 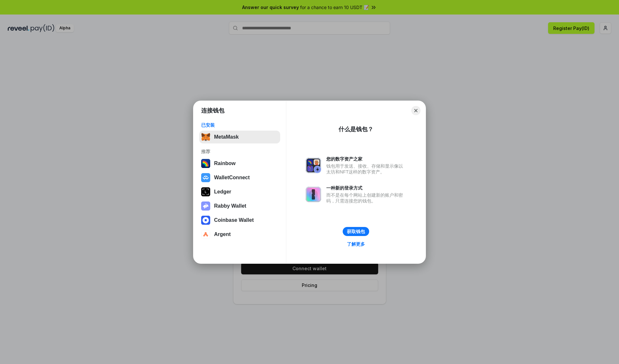 What do you see at coordinates (356, 244) in the screenshot?
I see `div: 了解更多` at bounding box center [356, 244].